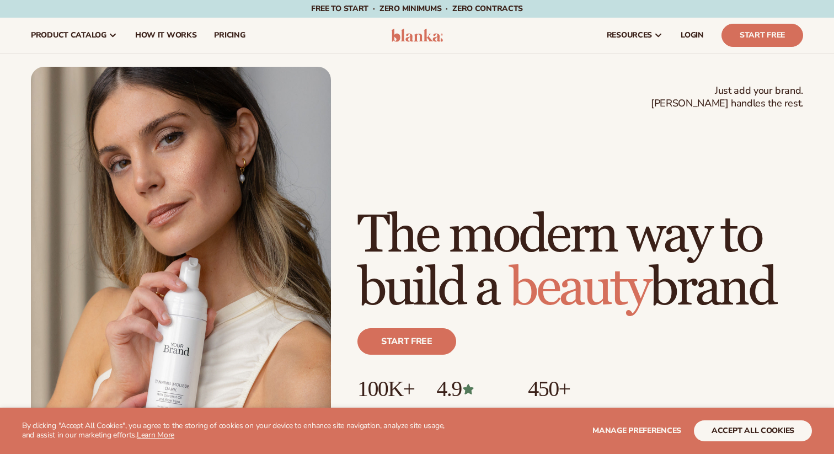  What do you see at coordinates (181, 256) in the screenshot?
I see `img: Female holding tanning mousse.` at bounding box center [181, 256].